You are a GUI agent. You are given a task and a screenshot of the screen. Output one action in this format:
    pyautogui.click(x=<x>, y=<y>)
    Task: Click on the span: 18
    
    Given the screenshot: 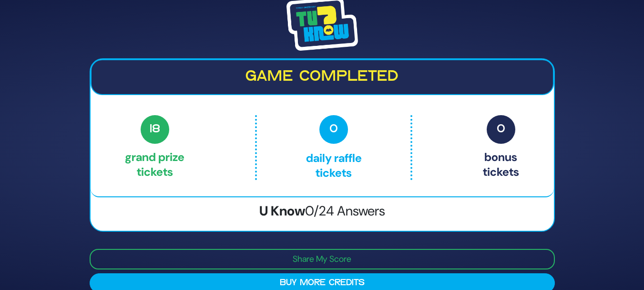 What is the action you would take?
    pyautogui.click(x=155, y=129)
    